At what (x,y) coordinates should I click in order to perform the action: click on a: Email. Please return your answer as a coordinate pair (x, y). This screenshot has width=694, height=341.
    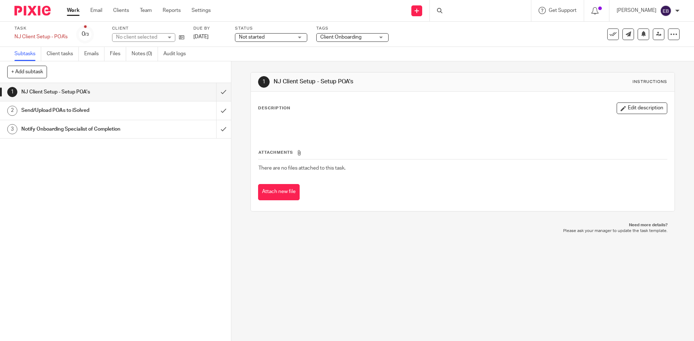
    Looking at the image, I should click on (96, 10).